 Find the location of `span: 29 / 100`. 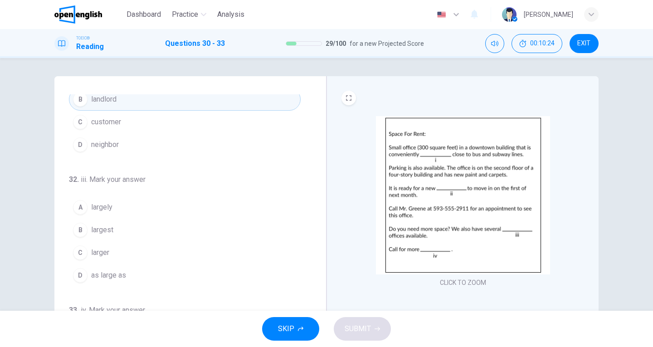

span: 29 / 100 is located at coordinates (335, 44).